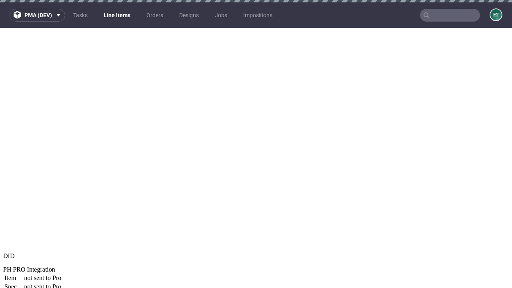  I want to click on span: DID, so click(9, 227).